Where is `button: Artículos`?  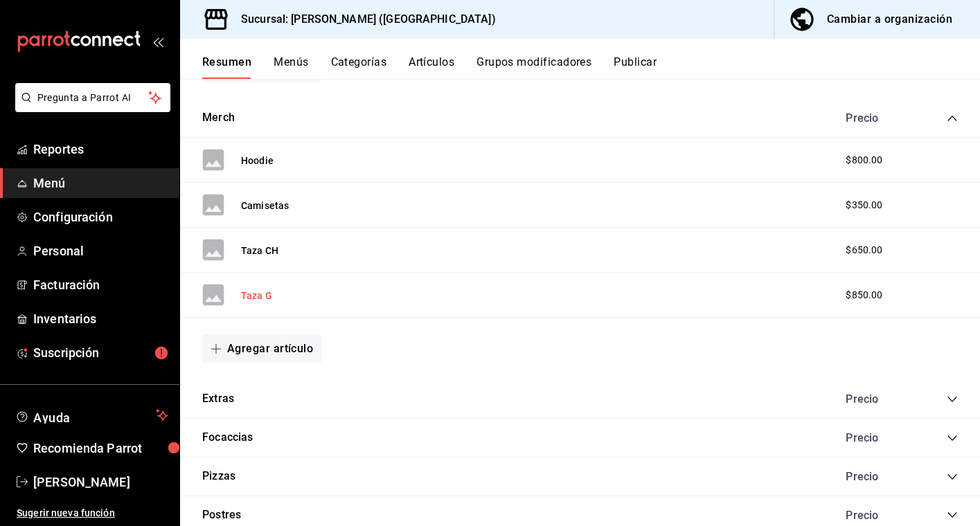
button: Artículos is located at coordinates (432, 67).